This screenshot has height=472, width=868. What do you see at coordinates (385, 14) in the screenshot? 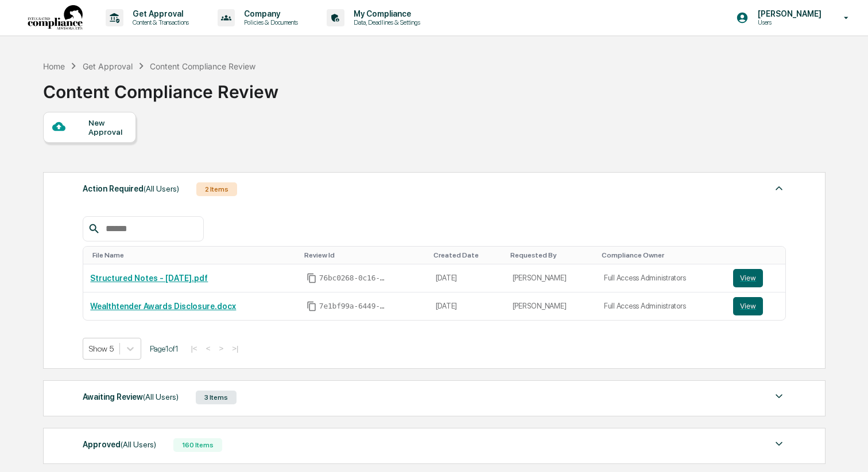
I see `p: My Compliance` at bounding box center [385, 14].